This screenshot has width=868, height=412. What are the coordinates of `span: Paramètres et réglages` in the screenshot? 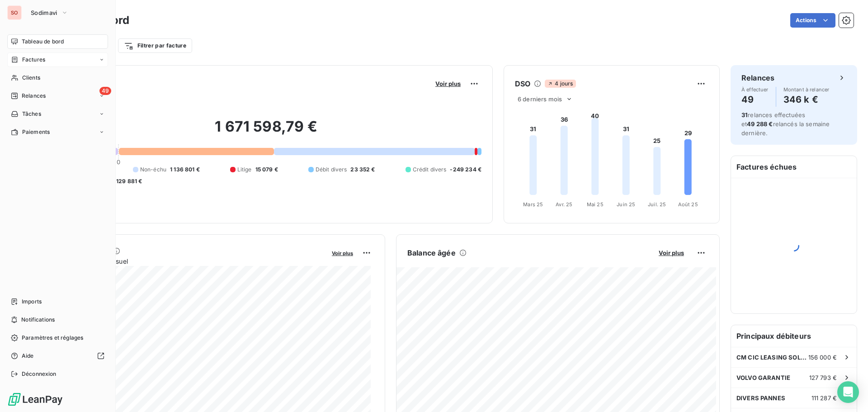 It's located at (53, 338).